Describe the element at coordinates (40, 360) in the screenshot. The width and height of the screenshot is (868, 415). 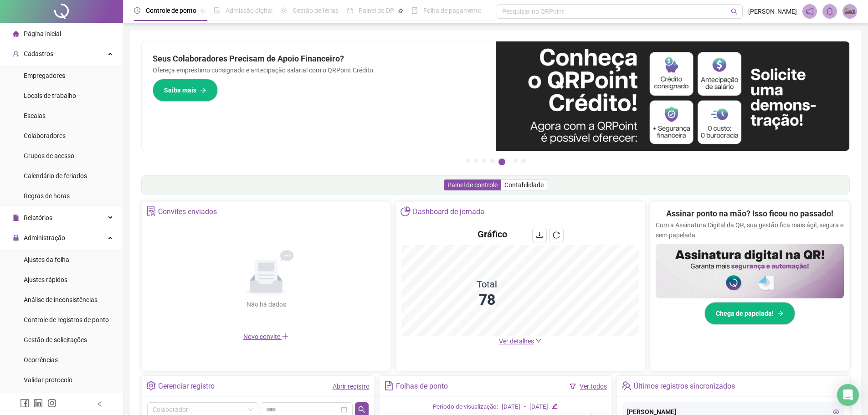
I see `span: Ocorrências` at that location.